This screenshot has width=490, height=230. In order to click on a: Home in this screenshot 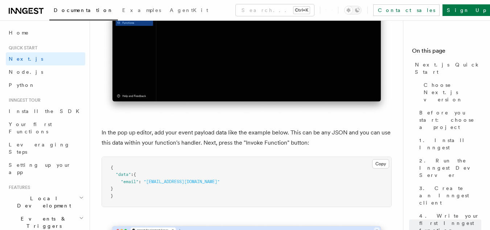, I will do `click(45, 33)`.